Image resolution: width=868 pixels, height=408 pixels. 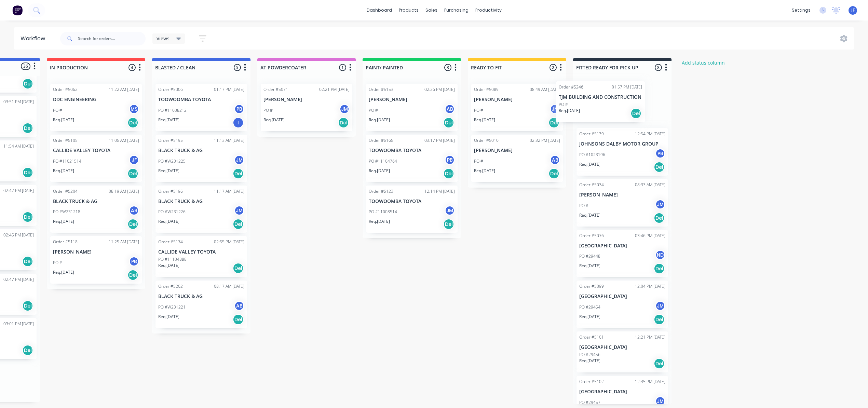 What do you see at coordinates (132, 67) in the screenshot?
I see `span: 4` at bounding box center [132, 67].